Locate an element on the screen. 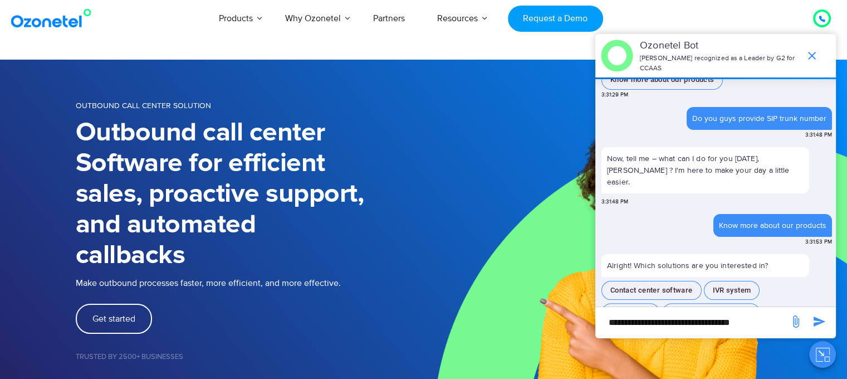 This screenshot has height=379, width=847. span: Get started is located at coordinates (114, 318).